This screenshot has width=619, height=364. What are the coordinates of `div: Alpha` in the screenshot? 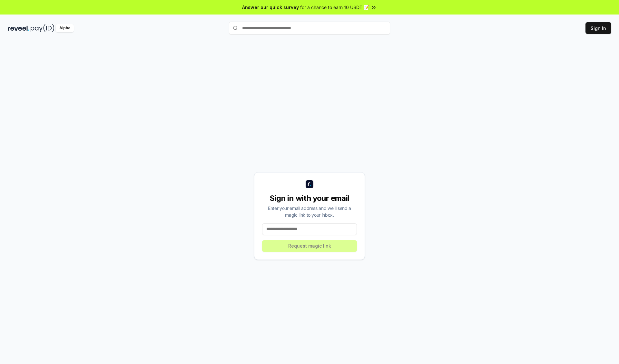 It's located at (65, 28).